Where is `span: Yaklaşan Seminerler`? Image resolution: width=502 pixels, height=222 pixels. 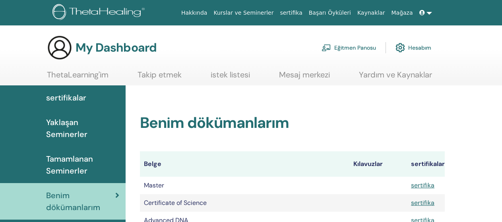
span: Yaklaşan Seminerler is located at coordinates (83, 128).